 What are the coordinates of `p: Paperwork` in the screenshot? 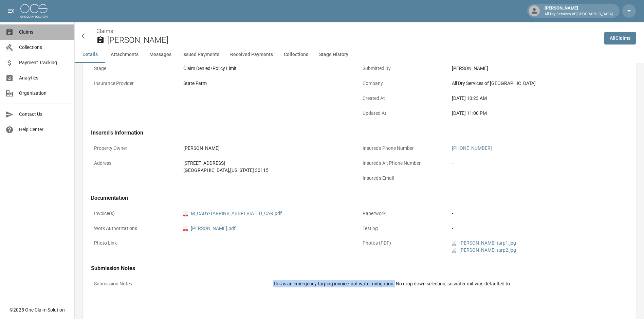 It's located at (404, 214).